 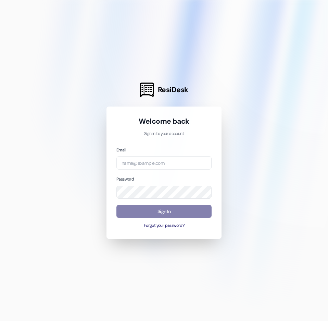 What do you see at coordinates (164, 211) in the screenshot?
I see `button: Sign In` at bounding box center [164, 211].